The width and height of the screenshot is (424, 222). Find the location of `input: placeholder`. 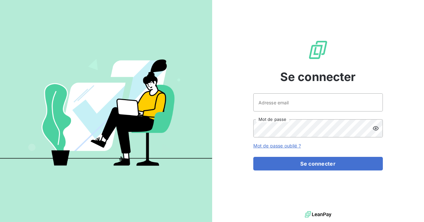

input: placeholder is located at coordinates (318, 102).